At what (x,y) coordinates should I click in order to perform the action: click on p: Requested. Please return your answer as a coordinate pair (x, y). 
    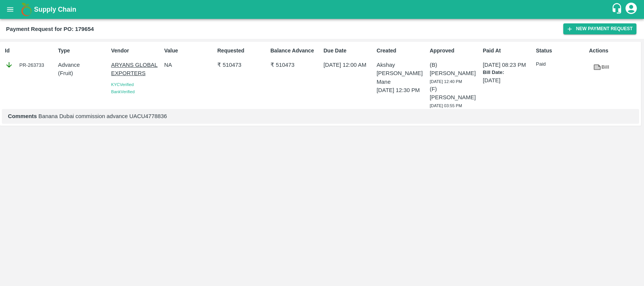
    Looking at the image, I should click on (242, 51).